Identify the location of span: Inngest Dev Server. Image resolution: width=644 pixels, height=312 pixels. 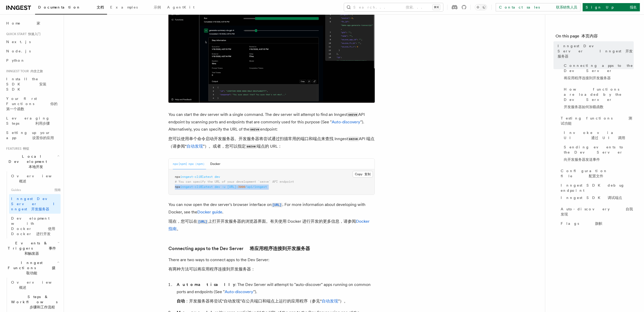
(35, 204).